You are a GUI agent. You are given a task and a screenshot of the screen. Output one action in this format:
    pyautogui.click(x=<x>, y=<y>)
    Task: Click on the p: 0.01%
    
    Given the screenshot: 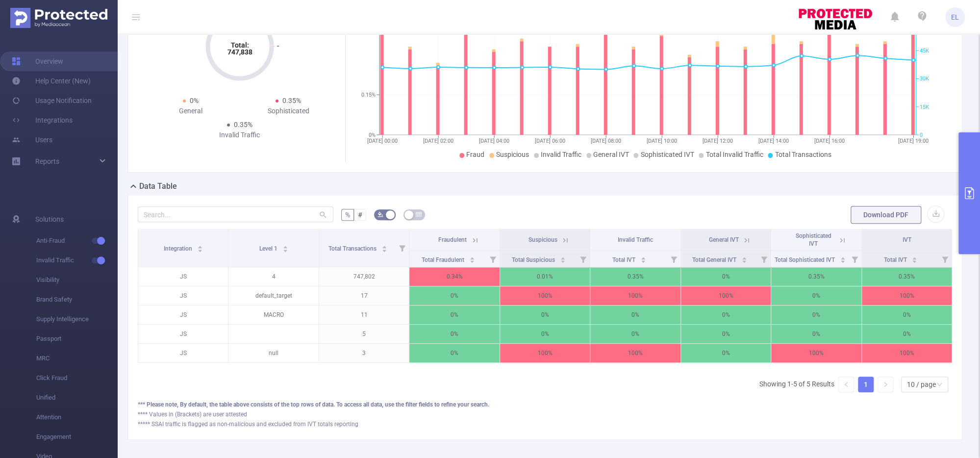 What is the action you would take?
    pyautogui.click(x=545, y=276)
    